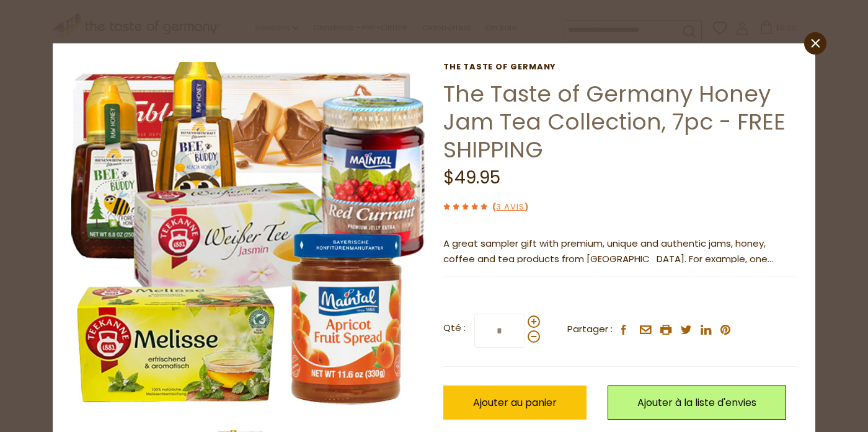 Image resolution: width=868 pixels, height=432 pixels. What do you see at coordinates (500, 330) in the screenshot?
I see `input: Qté :` at bounding box center [500, 330].